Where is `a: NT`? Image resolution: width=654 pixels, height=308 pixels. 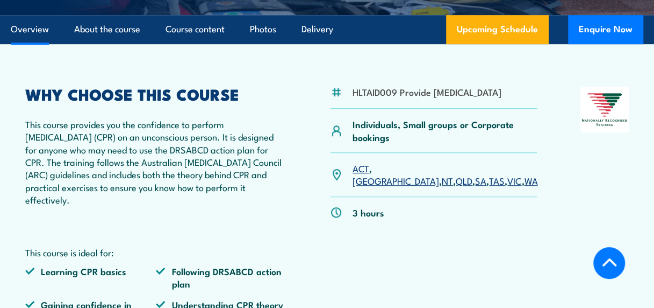 a: NT is located at coordinates (447, 180).